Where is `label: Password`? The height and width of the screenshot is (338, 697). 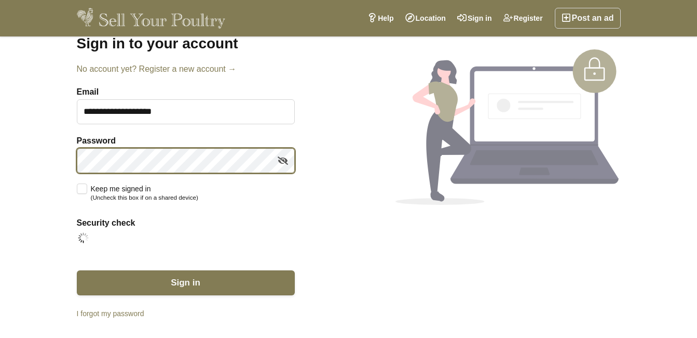 label: Password is located at coordinates (186, 141).